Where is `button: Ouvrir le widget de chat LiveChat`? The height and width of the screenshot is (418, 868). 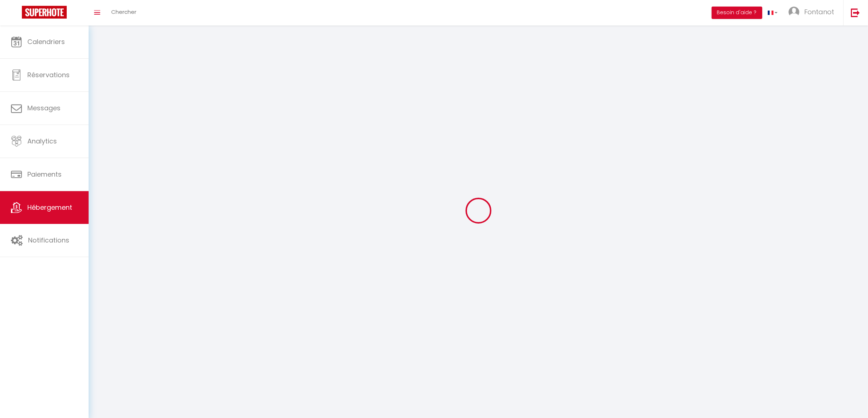 button: Ouvrir le widget de chat LiveChat is located at coordinates (17, 14).